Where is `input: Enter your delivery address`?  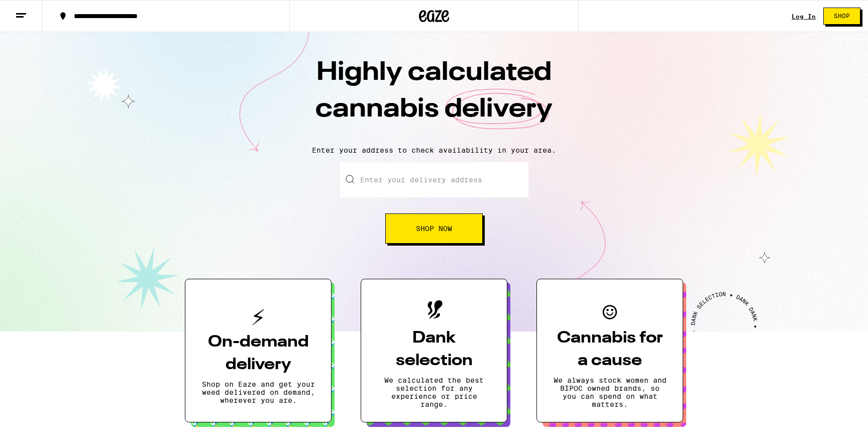
input: Enter your delivery address is located at coordinates (434, 180).